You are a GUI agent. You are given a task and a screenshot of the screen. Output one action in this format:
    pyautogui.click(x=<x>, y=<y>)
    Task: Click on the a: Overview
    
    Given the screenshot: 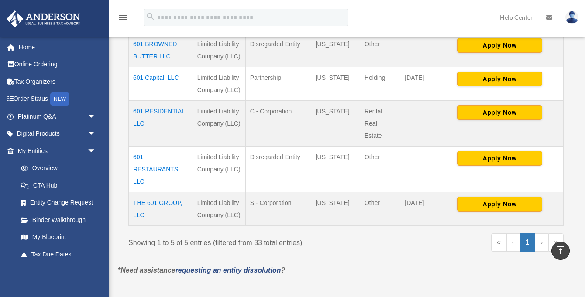 What is the action you would take?
    pyautogui.click(x=56, y=169)
    